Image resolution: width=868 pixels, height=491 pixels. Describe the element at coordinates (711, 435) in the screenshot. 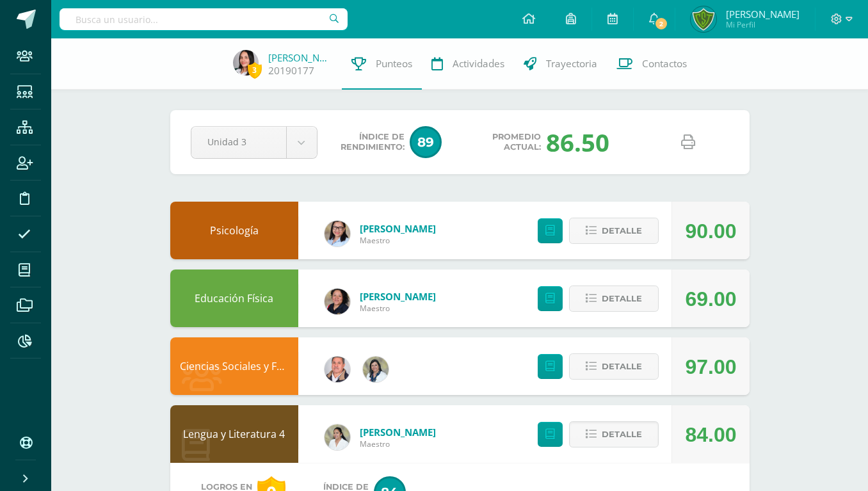

I see `div: 84.00` at that location.